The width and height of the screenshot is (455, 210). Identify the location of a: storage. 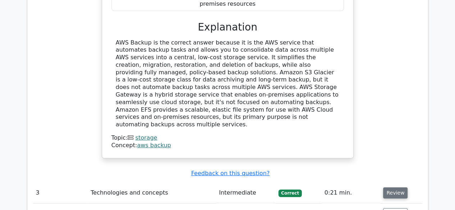
(146, 138).